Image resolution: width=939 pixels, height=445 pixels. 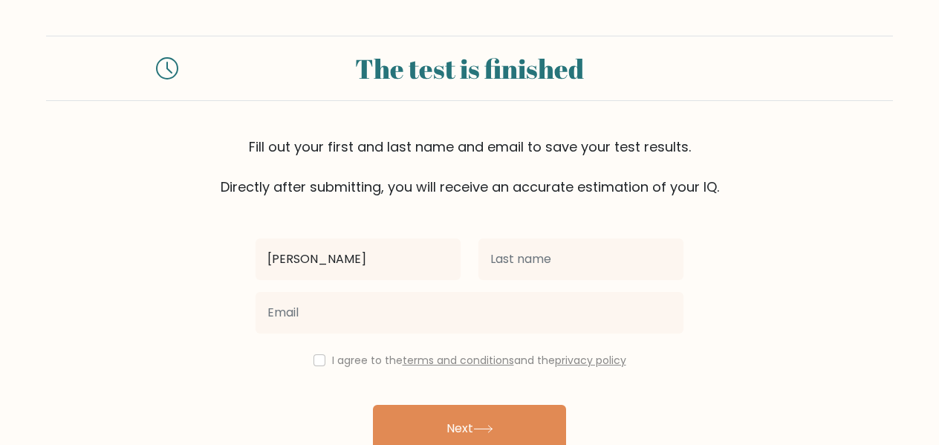 I want to click on input: First name, so click(x=358, y=259).